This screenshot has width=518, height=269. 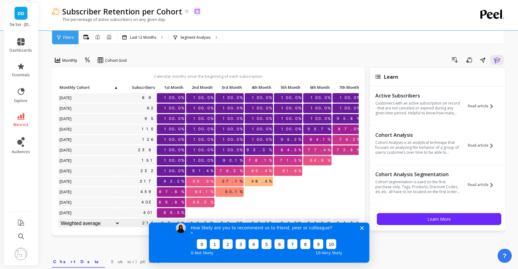 What do you see at coordinates (71, 30) in the screenshot?
I see `div: 0 - Not likely` at bounding box center [71, 30].